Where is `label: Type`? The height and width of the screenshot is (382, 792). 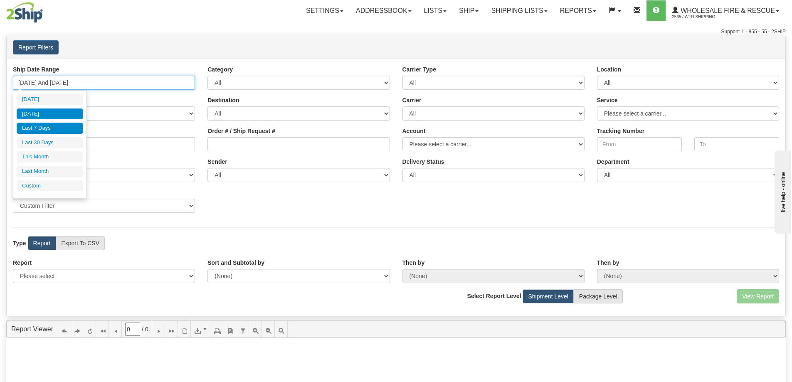
label: Type is located at coordinates (20, 243).